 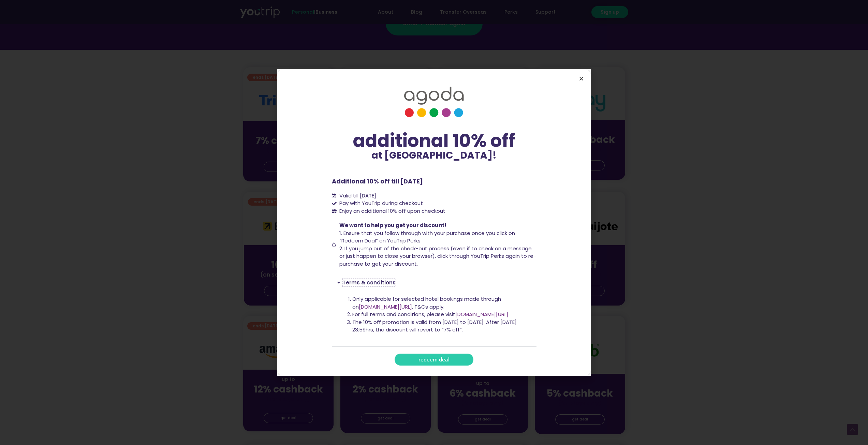 I want to click on span: We want to help you get your discount!, so click(x=393, y=225).